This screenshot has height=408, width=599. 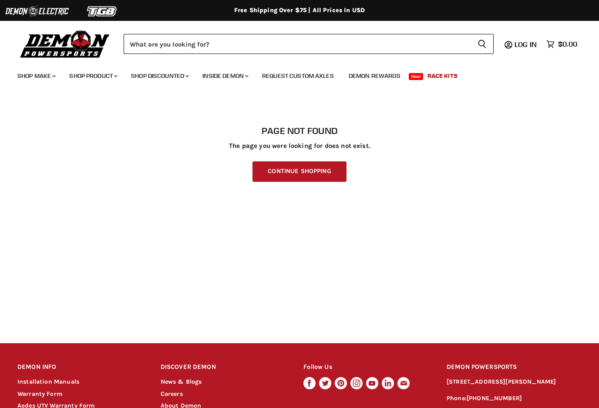 What do you see at coordinates (171, 394) in the screenshot?
I see `a: Careers` at bounding box center [171, 394].